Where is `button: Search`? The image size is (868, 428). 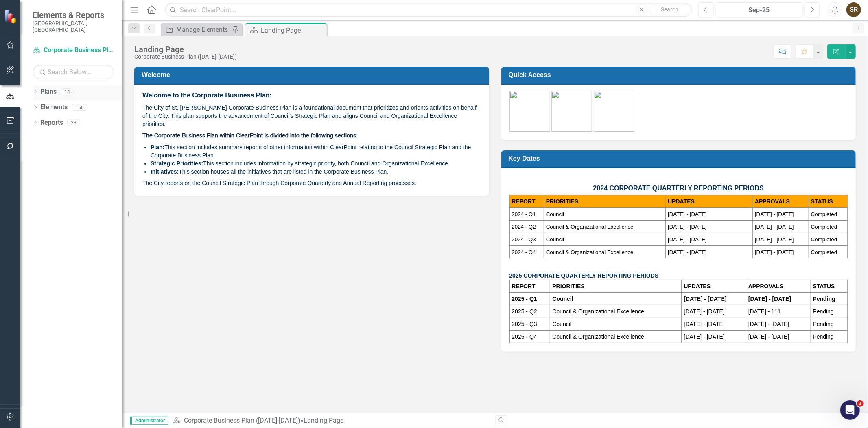
button: Search is located at coordinates (670, 10).